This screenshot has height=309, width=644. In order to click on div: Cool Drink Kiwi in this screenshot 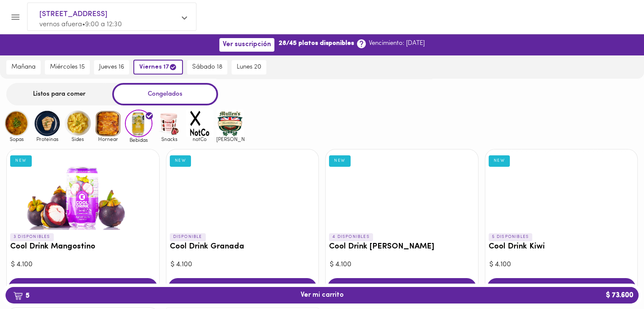, I will do `click(561, 190)`.